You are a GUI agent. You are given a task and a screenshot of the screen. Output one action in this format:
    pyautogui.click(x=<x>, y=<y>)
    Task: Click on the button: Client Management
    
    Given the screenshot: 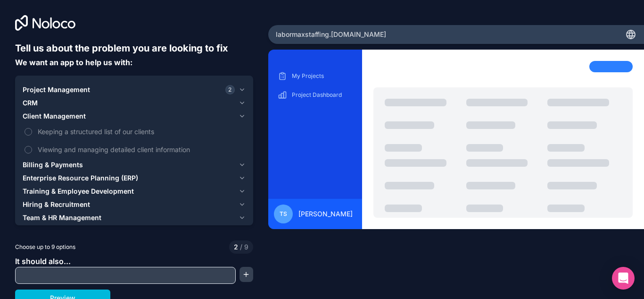 What is the action you would take?
    pyautogui.click(x=134, y=116)
    